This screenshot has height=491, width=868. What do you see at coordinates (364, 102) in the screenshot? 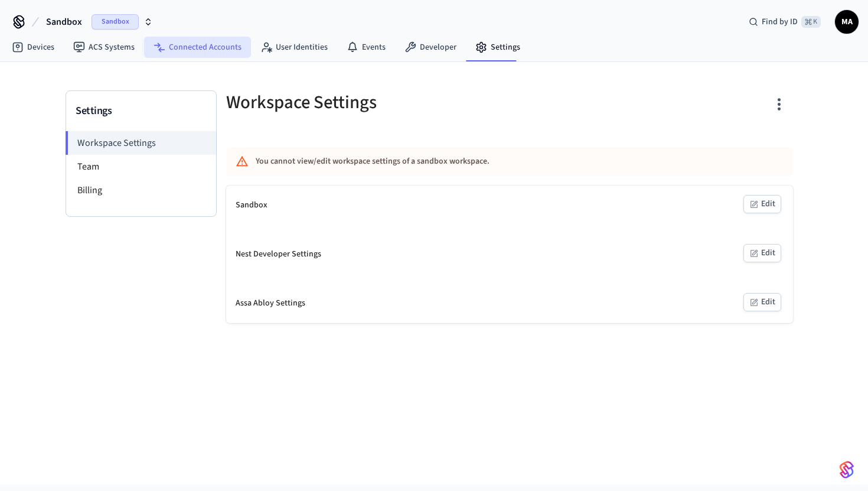
I see `h5: Workspace Settings` at bounding box center [364, 102].